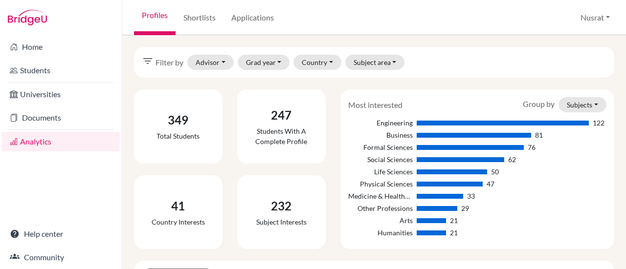 The height and width of the screenshot is (269, 626). I want to click on i: filter_list, so click(148, 61).